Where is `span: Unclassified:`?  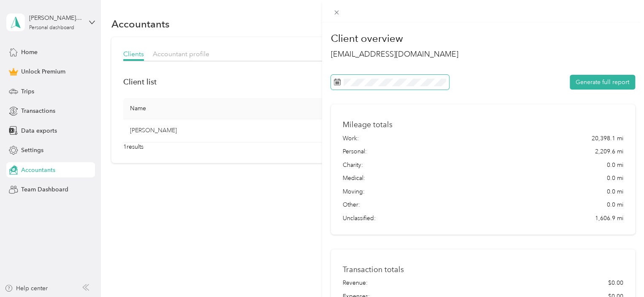
span: Unclassified: is located at coordinates (359, 218).